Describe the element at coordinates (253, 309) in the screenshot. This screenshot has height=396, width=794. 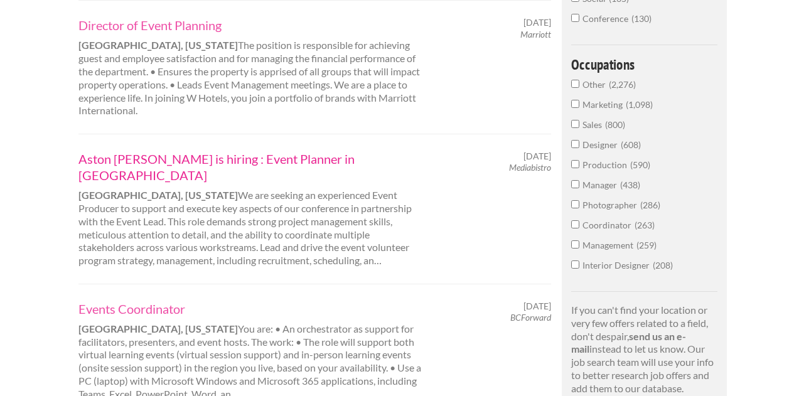
I see `a: Events Coordinator` at that location.